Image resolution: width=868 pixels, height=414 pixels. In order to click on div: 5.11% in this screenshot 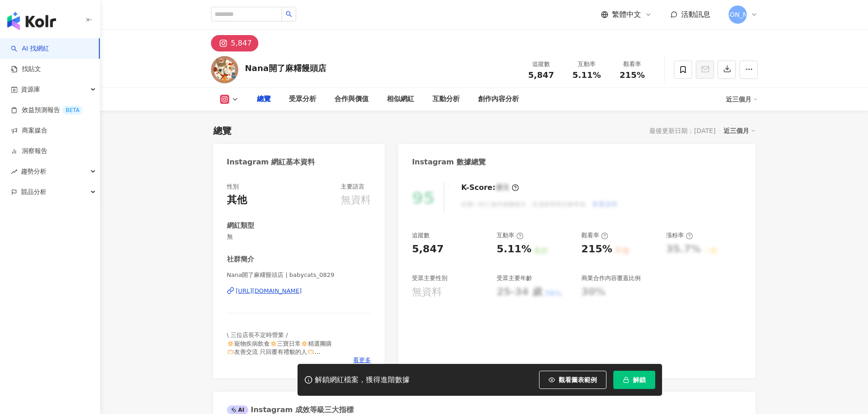, I will do `click(514, 249)`.